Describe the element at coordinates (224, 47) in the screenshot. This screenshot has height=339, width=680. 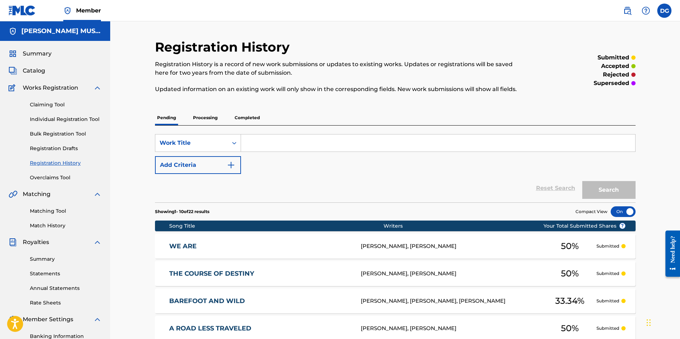
I see `h2: Registration History` at that location.